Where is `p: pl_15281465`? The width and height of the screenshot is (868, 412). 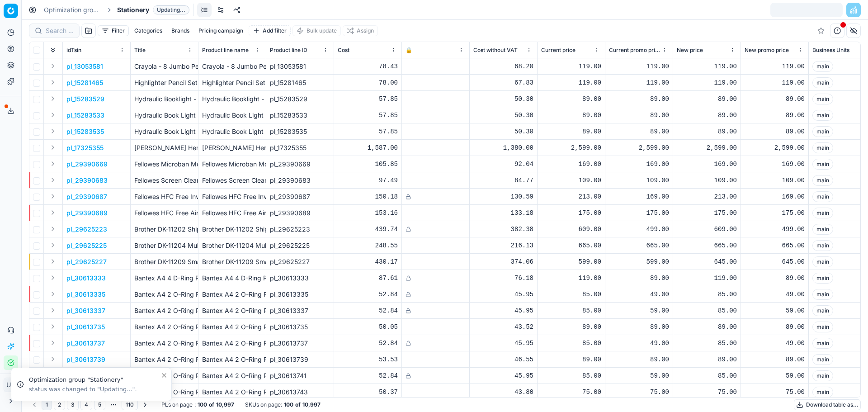 p: pl_15281465 is located at coordinates (85, 83).